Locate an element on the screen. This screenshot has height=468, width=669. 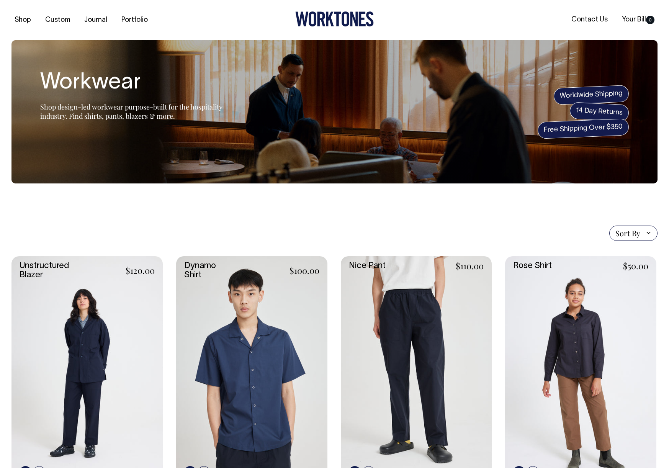
span: Sort By is located at coordinates (628, 233).